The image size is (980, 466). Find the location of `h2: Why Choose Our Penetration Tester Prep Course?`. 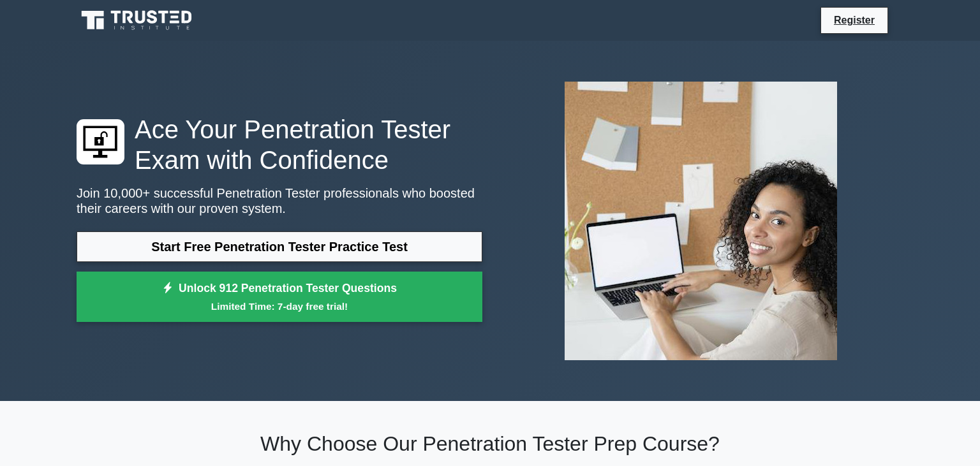

h2: Why Choose Our Penetration Tester Prep Course? is located at coordinates (490, 444).